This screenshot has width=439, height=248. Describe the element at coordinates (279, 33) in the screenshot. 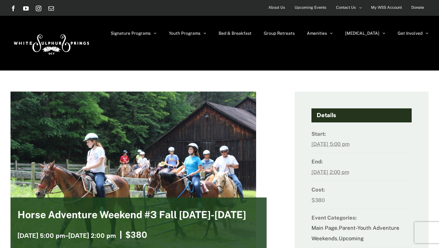

I see `span: Group Retreats` at that location.